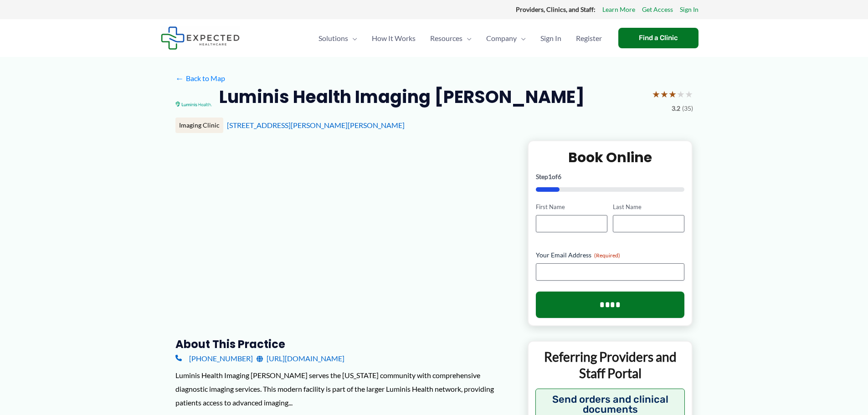  I want to click on a: How It Works, so click(394, 38).